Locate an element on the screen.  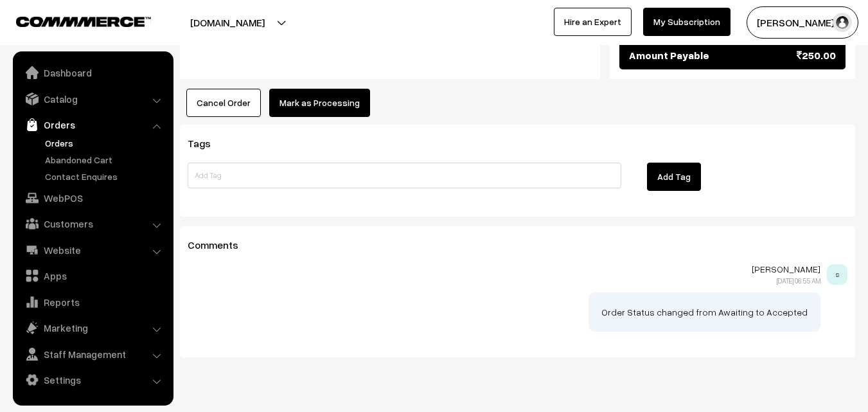
a: Dashboard is located at coordinates (92, 73).